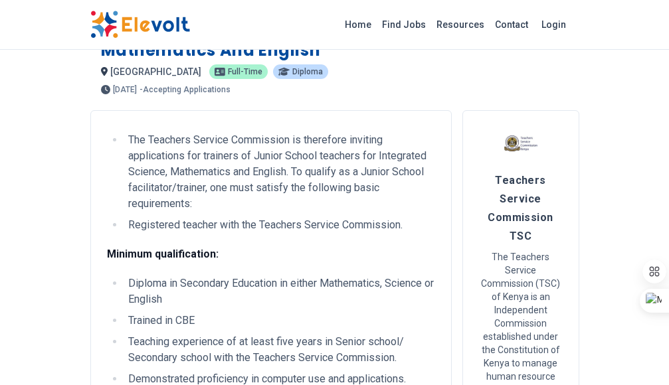  I want to click on a: Login, so click(553, 25).